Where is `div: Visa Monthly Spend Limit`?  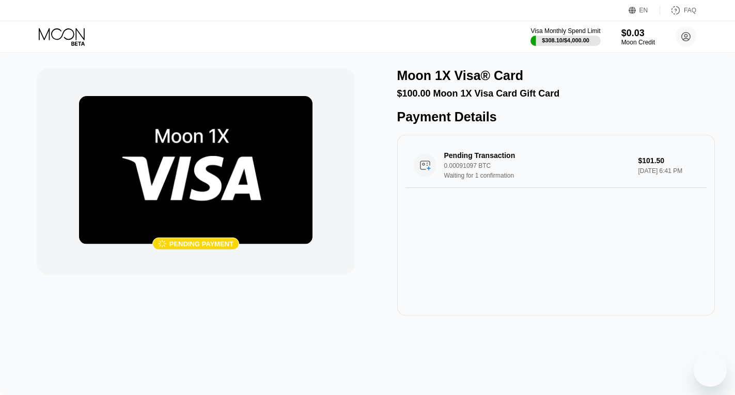 div: Visa Monthly Spend Limit is located at coordinates (565, 31).